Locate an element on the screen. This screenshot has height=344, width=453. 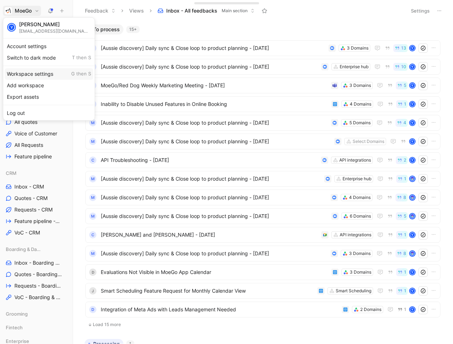
div: Switch to dark mode is located at coordinates (49, 58).